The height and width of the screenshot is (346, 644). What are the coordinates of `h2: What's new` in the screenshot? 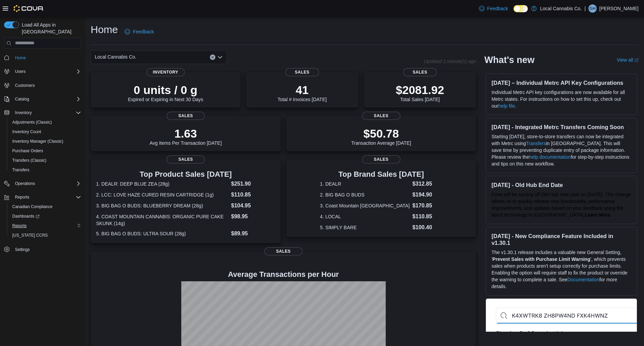 It's located at (509, 60).